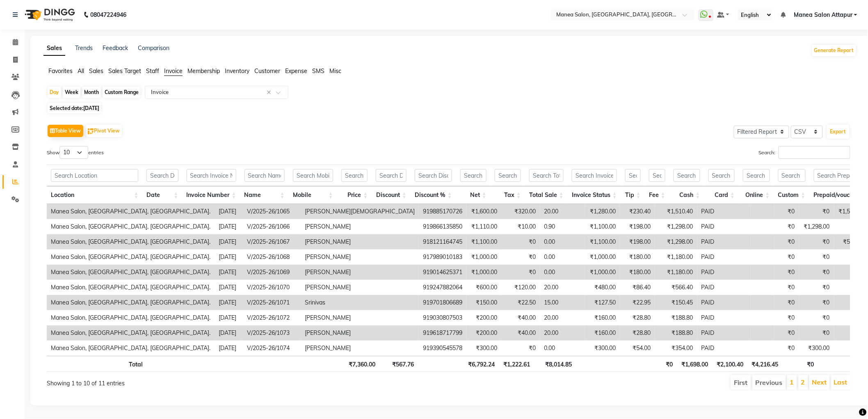 The image size is (868, 419). I want to click on input: Search:, so click(814, 152).